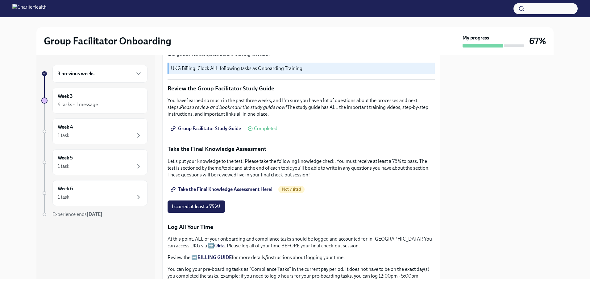  What do you see at coordinates (233, 107) in the screenshot?
I see `em: Please review and bookmark the study guide now!` at bounding box center [233, 107].